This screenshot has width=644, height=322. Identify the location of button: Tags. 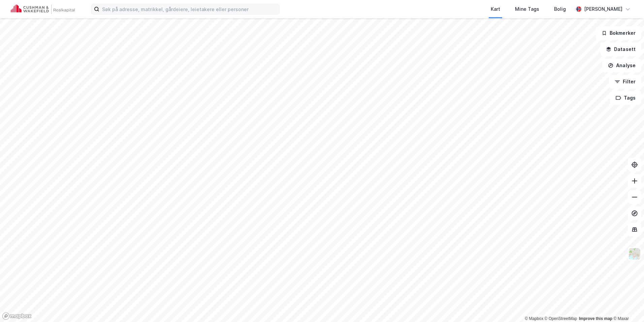
(626, 98).